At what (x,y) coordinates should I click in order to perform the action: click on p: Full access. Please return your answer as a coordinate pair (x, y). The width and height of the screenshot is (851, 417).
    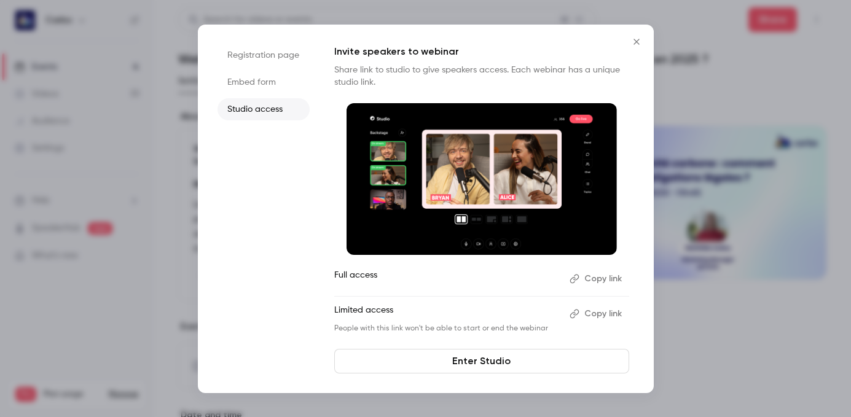
    Looking at the image, I should click on (447, 279).